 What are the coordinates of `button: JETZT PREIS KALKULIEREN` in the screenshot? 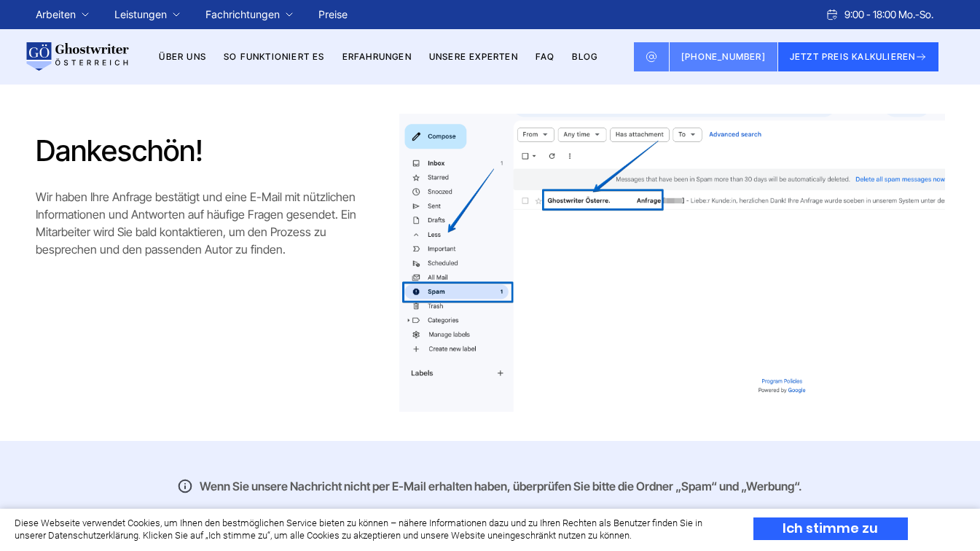 It's located at (858, 57).